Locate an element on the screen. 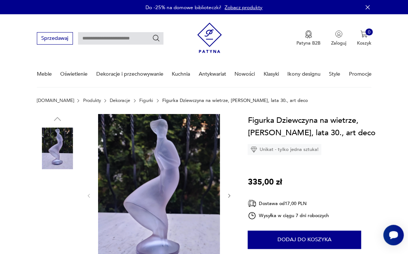 The width and height of the screenshot is (408, 254). a: Produkty is located at coordinates (92, 100).